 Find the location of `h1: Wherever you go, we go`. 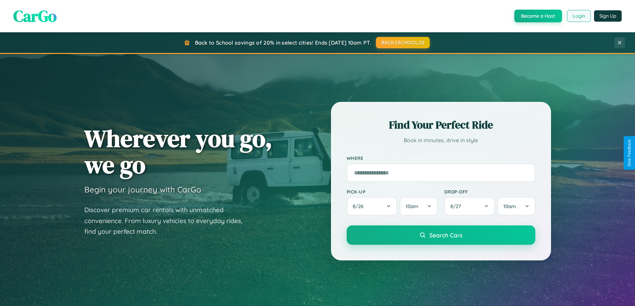

h1: Wherever you go, we go is located at coordinates (178, 152).